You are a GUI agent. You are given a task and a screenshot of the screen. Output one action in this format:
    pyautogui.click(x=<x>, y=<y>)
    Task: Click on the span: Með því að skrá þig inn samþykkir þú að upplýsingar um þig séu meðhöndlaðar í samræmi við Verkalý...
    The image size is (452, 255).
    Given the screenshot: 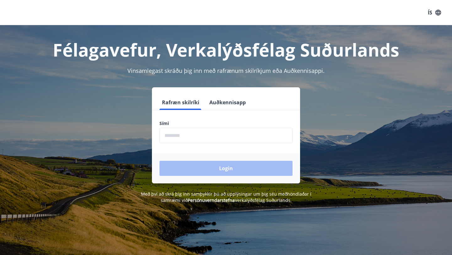 What is the action you would take?
    pyautogui.click(x=226, y=197)
    